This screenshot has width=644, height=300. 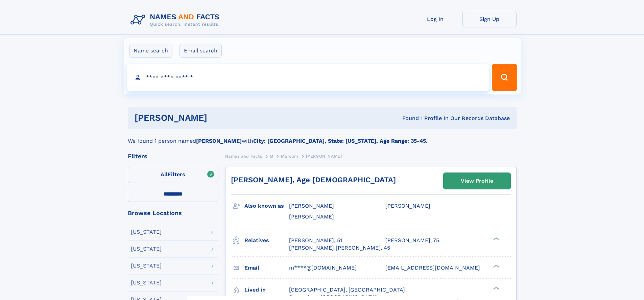 I want to click on a: Log In, so click(x=436, y=19).